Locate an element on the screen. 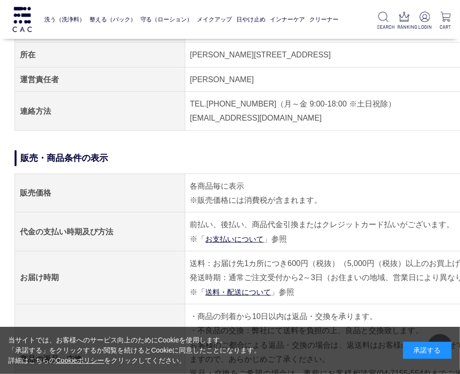 Image resolution: width=460 pixels, height=374 pixels. a: 守る（ローション） is located at coordinates (167, 19).